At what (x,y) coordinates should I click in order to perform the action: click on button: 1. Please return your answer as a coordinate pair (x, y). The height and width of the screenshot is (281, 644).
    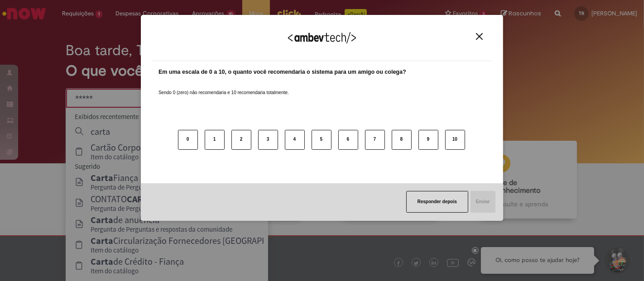
    Looking at the image, I should click on (214, 140).